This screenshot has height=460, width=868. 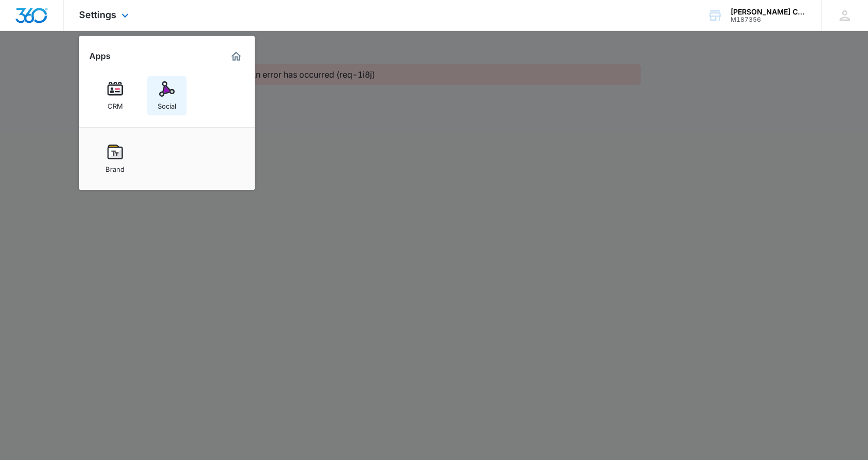 I want to click on div: Brand, so click(x=114, y=167).